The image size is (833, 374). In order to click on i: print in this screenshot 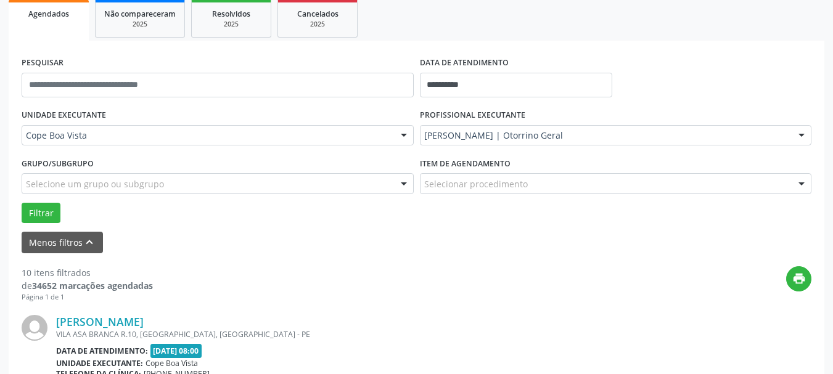, I will do `click(799, 279)`.